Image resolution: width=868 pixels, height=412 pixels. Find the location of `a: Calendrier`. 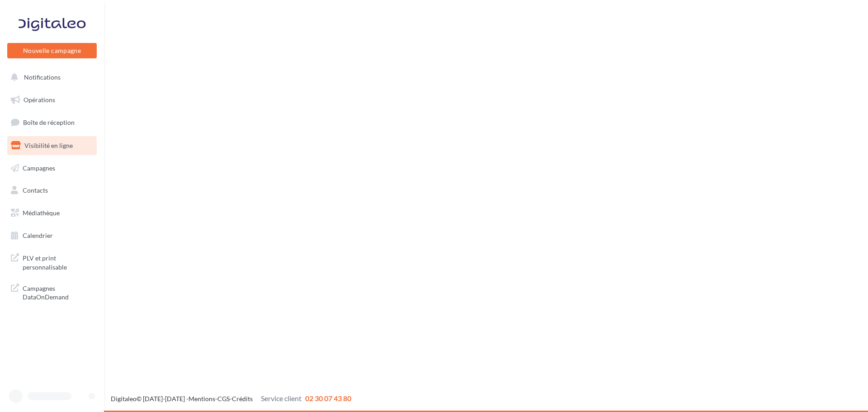

a: Calendrier is located at coordinates (52, 236).